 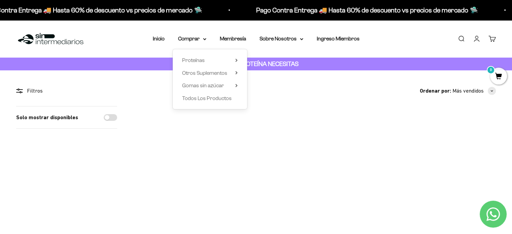 What do you see at coordinates (366, 10) in the screenshot?
I see `p: Pago Contra Entrega 🚚 Hasta 60% de descuento vs precios de mercado 🛸` at bounding box center [366, 10].